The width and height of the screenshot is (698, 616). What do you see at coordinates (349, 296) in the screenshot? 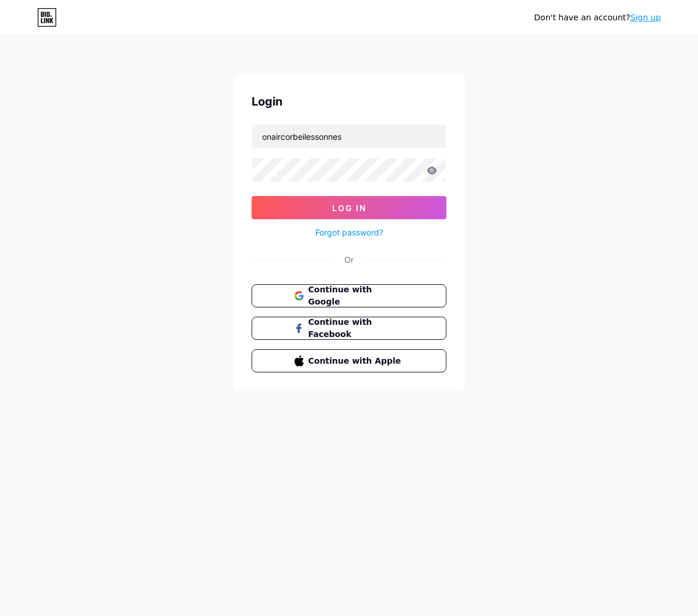
I see `a: Continue with Google` at bounding box center [349, 296].